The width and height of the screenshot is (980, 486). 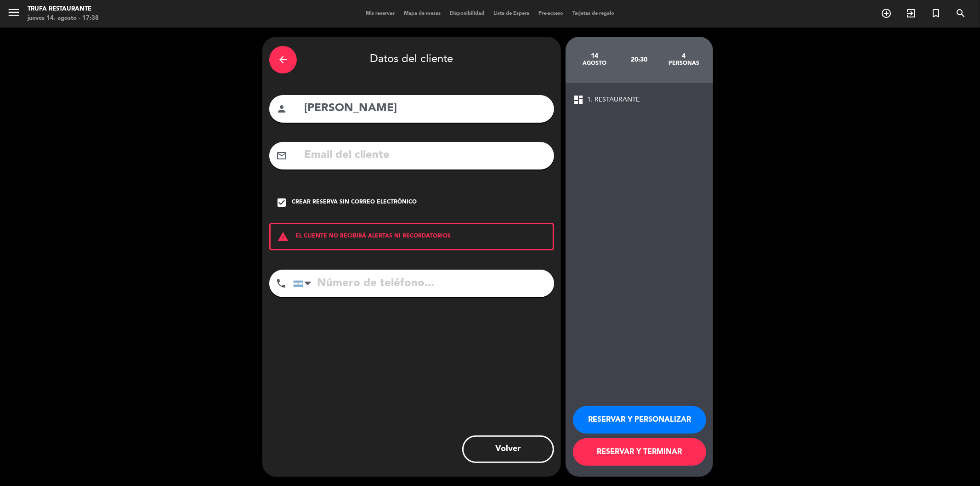 What do you see at coordinates (354, 203) in the screenshot?
I see `div: Crear reserva sin correo electrónico` at bounding box center [354, 203].